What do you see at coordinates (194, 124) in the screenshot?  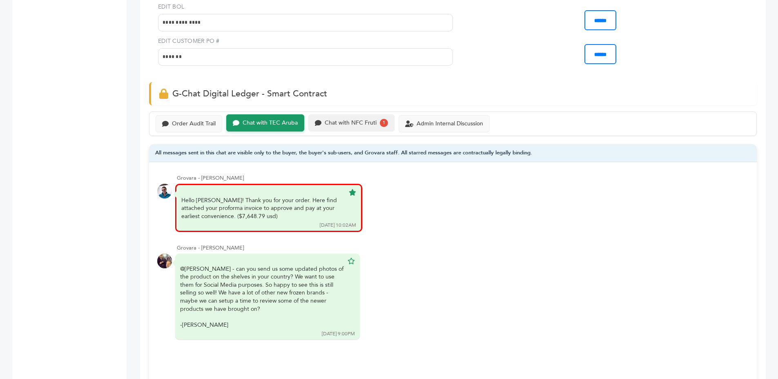 I see `div: Order Audit Trail` at bounding box center [194, 124].